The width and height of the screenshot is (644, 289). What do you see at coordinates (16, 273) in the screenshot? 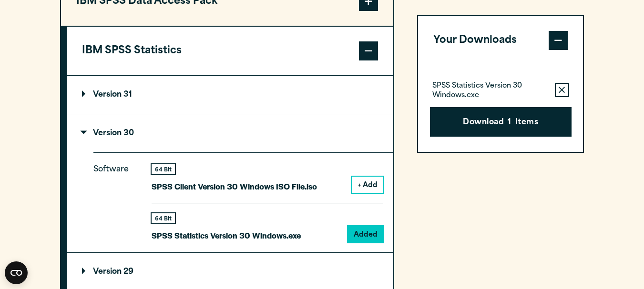
I see `button: Open CMP widget` at bounding box center [16, 273].